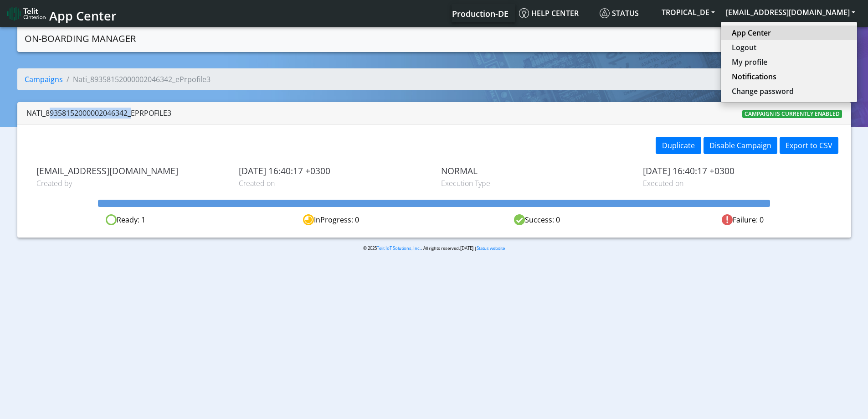  I want to click on li: Nati_89358152000002046342_ePrpofile3, so click(137, 79).